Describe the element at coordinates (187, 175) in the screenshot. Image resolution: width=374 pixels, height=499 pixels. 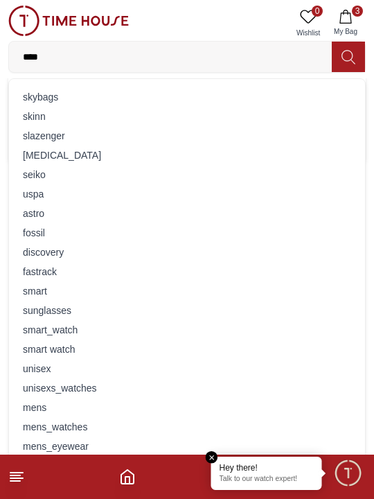
I see `div: seiko` at that location.